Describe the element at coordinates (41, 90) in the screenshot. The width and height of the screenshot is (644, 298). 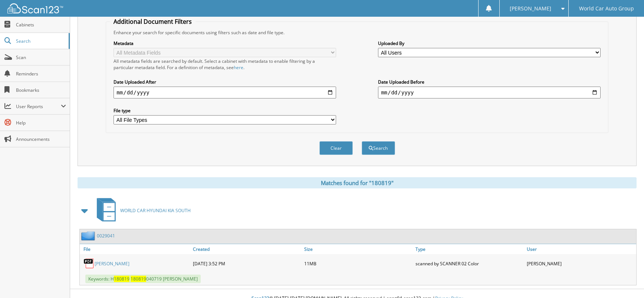
I see `span: Bookmarks` at that location.